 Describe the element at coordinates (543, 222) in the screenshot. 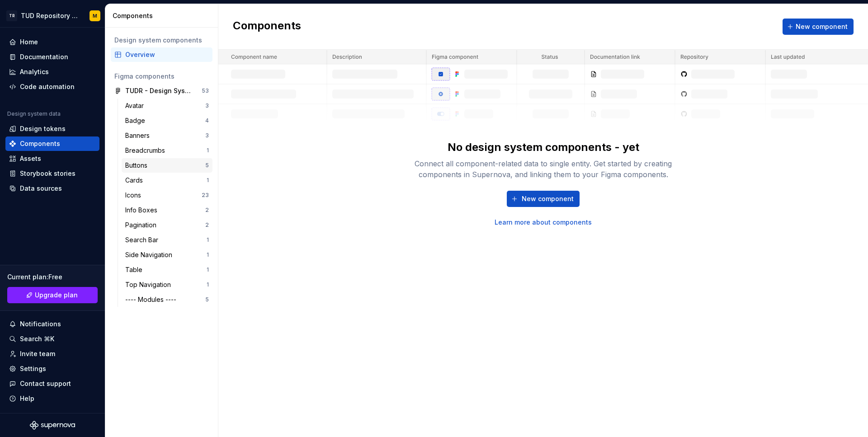

I see `a: Learn more about components` at that location.